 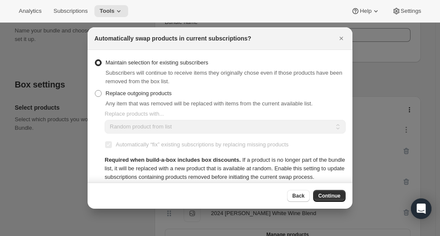 What do you see at coordinates (209, 103) in the screenshot?
I see `span: Any item that was removed will be replaced with items from the current available list.` at bounding box center [209, 103].